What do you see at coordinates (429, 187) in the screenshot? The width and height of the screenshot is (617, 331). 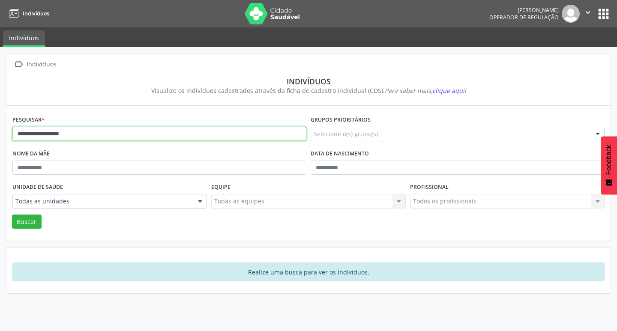 I see `label: Profissional` at bounding box center [429, 187].